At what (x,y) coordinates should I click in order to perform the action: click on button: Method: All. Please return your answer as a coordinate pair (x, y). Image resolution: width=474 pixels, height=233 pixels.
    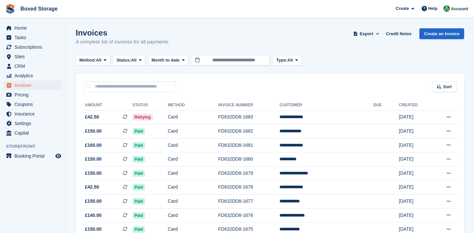
    Looking at the image, I should click on (93, 60).